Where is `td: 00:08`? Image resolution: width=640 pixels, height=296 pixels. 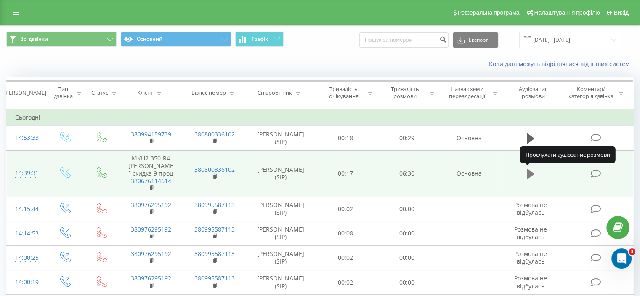
td: 00:08 is located at coordinates (346, 233).